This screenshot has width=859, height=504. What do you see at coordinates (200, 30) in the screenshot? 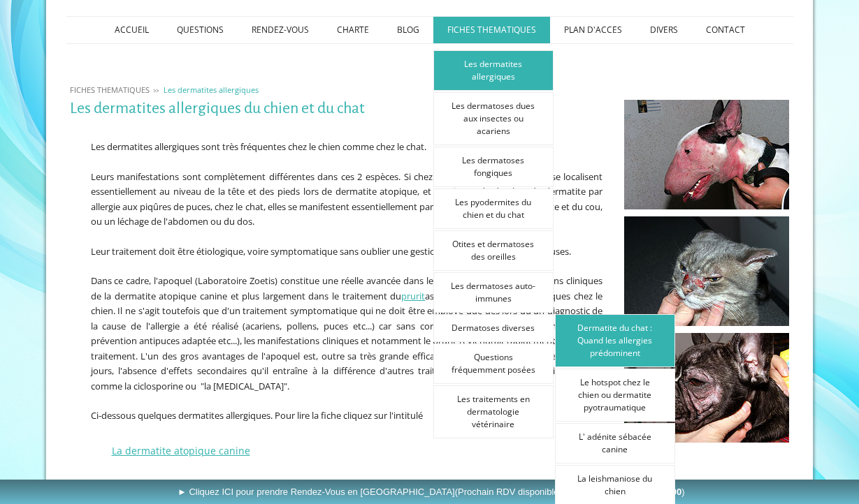
I see `a: QUESTIONS` at bounding box center [200, 30].